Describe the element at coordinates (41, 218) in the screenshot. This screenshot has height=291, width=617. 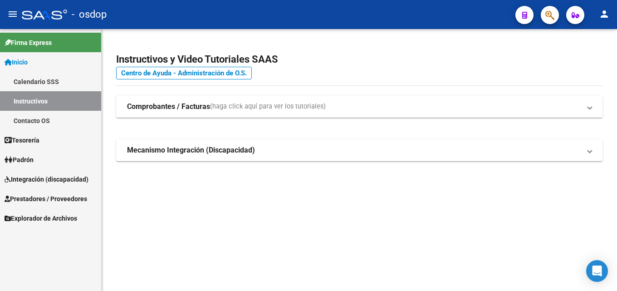
I see `span: Explorador de Archivos` at that location.